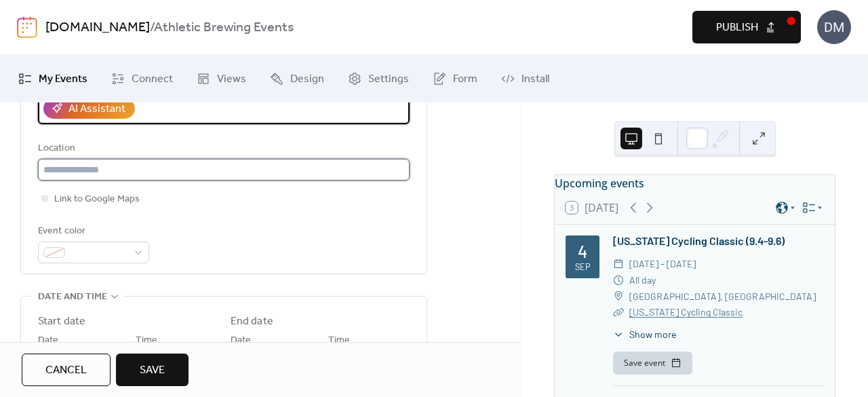 The height and width of the screenshot is (397, 868). Describe the element at coordinates (388, 80) in the screenshot. I see `span: Settings` at that location.